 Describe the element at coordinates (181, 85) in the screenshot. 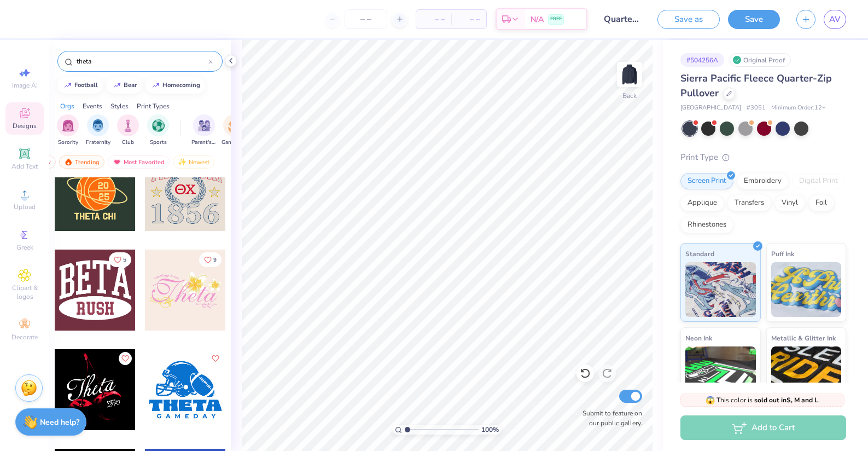

I see `div: homecoming` at that location.